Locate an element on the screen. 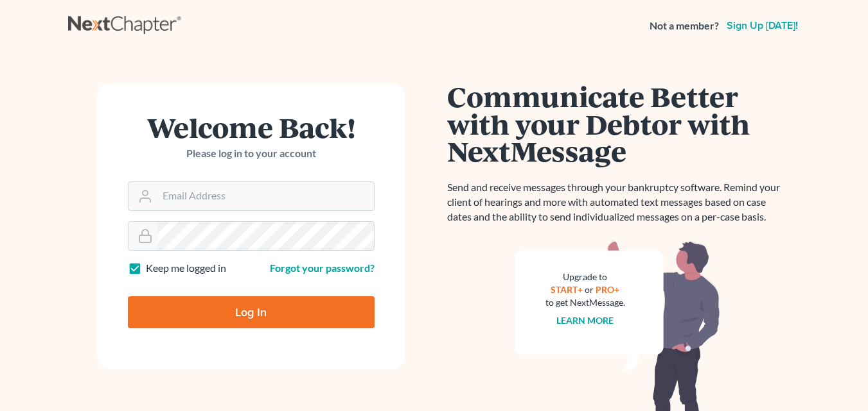 The width and height of the screenshot is (868, 411). div: Upgrade to is located at coordinates (585, 277).